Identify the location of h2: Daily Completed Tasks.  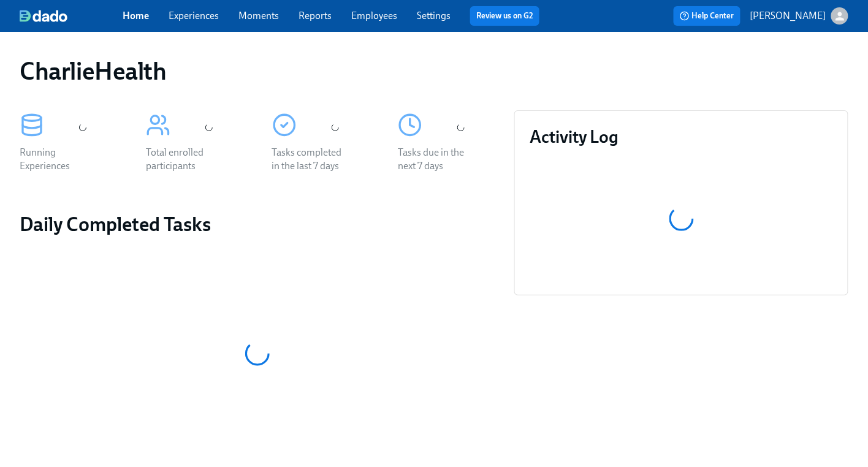
(256, 224).